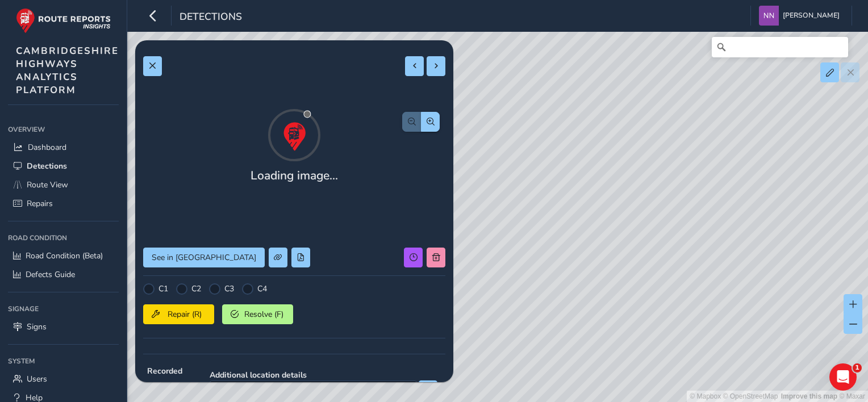  I want to click on div: System, so click(63, 361).